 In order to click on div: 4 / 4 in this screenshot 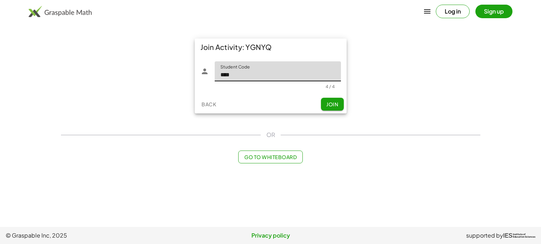, I will do `click(330, 86)`.